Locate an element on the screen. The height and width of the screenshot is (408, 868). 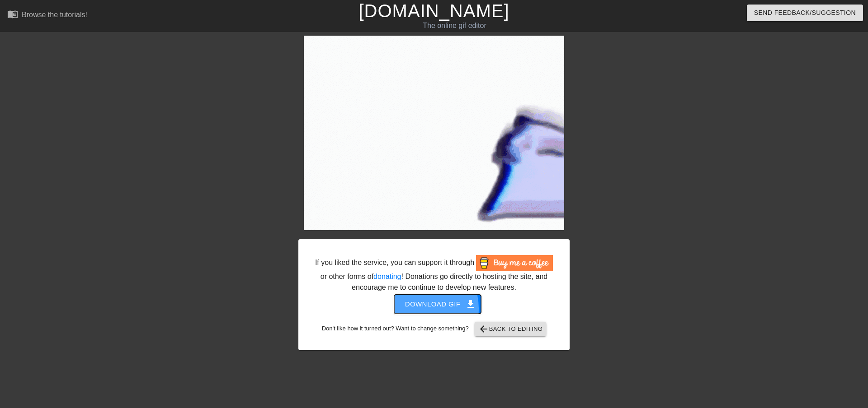
a: Browse the tutorials! is located at coordinates (47, 15).